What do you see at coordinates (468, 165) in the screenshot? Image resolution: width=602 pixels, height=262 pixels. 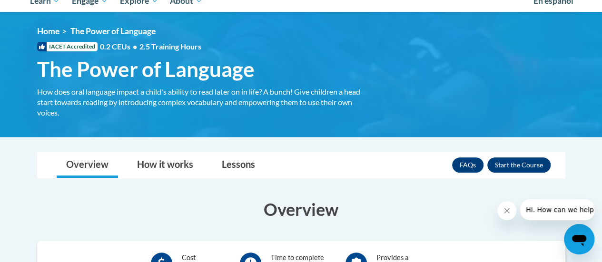 I see `a: FAQs` at bounding box center [468, 165].